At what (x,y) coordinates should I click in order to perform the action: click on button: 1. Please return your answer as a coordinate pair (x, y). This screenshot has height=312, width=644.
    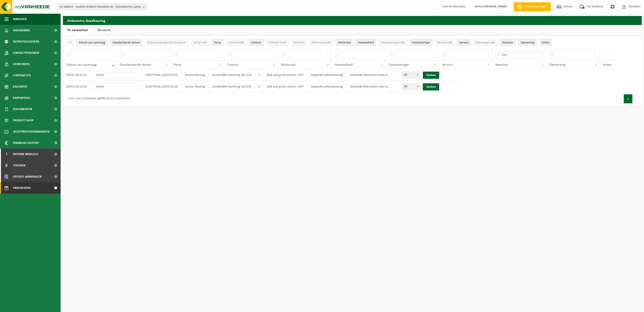
    Looking at the image, I should click on (628, 99).